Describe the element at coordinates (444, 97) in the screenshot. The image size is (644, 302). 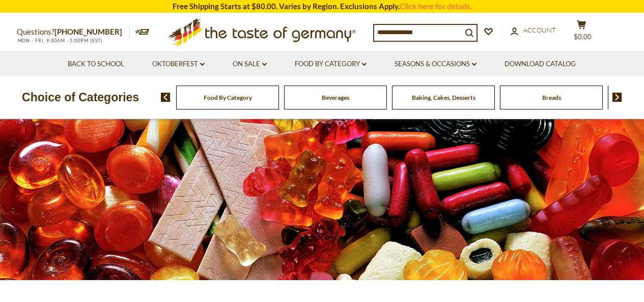
I see `a: Baking, Cakes, Desserts` at that location.